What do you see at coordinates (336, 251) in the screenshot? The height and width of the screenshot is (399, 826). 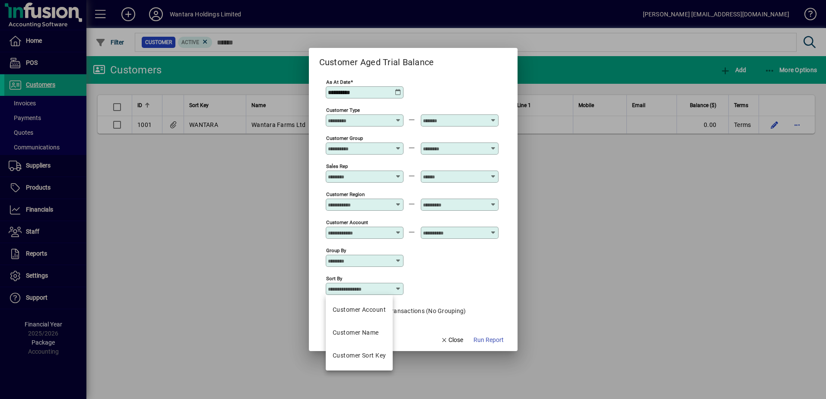 I see `mat-label: Group by` at bounding box center [336, 251].